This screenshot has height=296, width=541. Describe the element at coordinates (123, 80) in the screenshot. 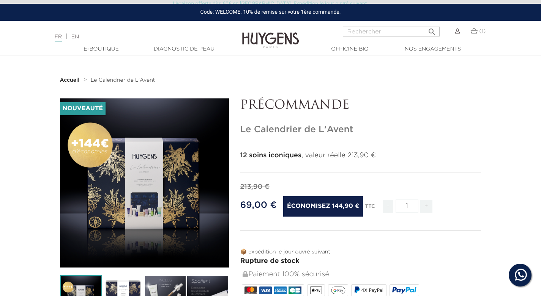

I see `span: Le Calendrier de L'Avent` at that location.